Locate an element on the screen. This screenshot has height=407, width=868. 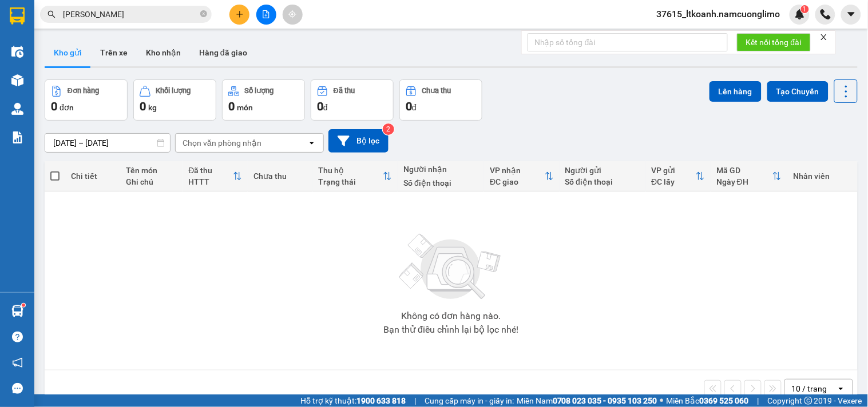
div: HTTT is located at coordinates (210, 182).